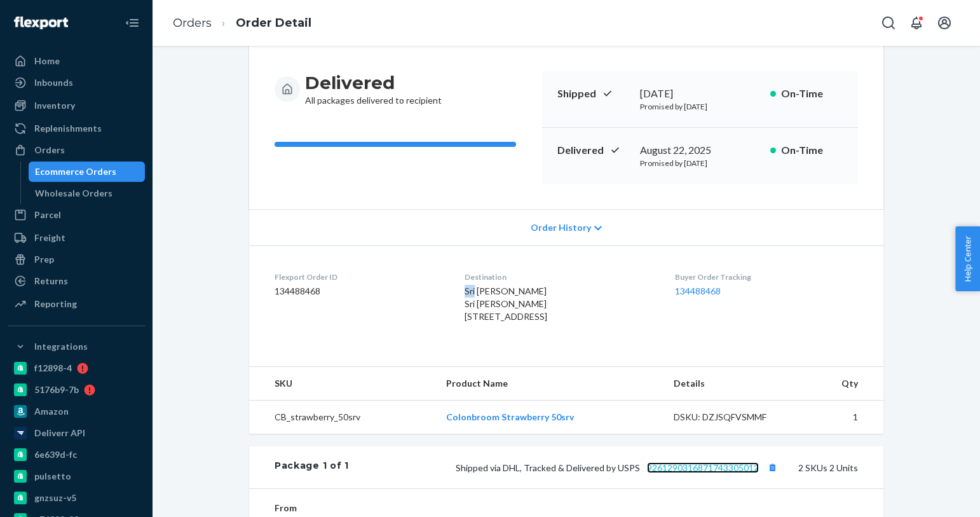  Describe the element at coordinates (772, 468) in the screenshot. I see `button: Copy tracking number` at that location.